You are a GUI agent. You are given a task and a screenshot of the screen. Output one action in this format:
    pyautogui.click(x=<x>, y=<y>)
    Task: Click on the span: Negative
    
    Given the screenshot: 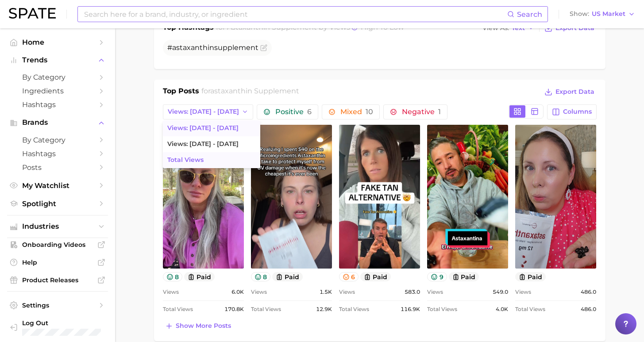 What is the action you would take?
    pyautogui.click(x=421, y=112)
    